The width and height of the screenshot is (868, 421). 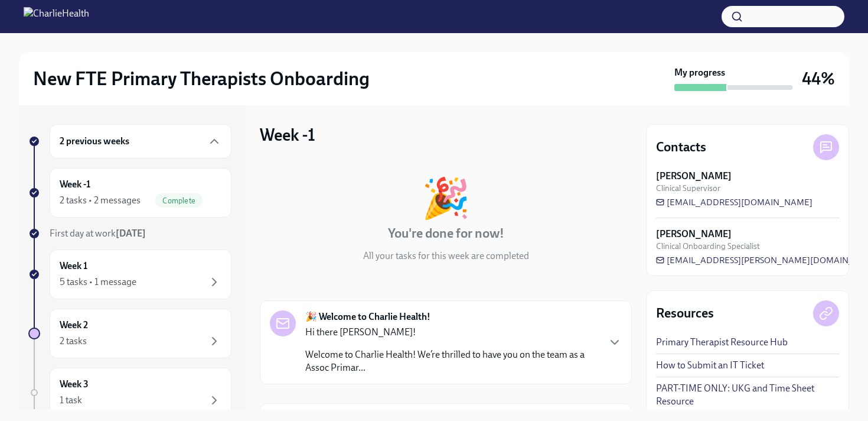 I want to click on a: Week 31 task, so click(x=130, y=393).